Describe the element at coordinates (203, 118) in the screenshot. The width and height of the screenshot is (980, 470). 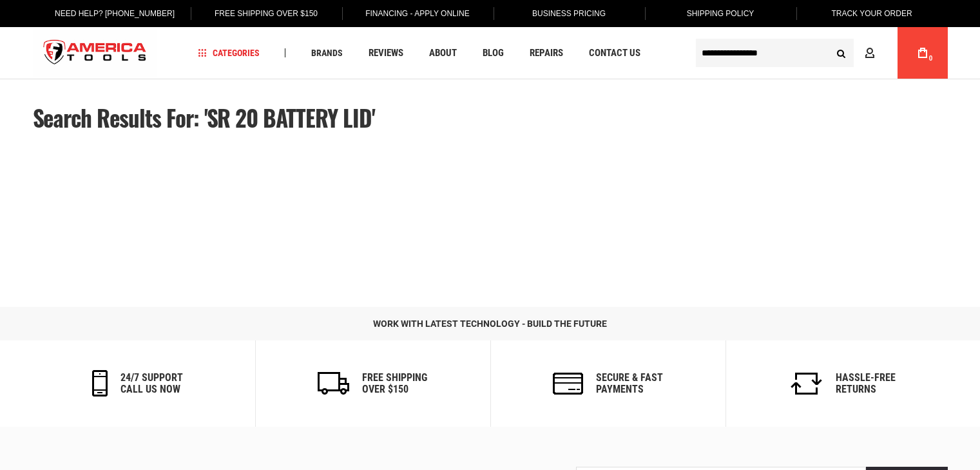
I see `span: Search results for: 'SR 20 BATTERY LID'` at that location.